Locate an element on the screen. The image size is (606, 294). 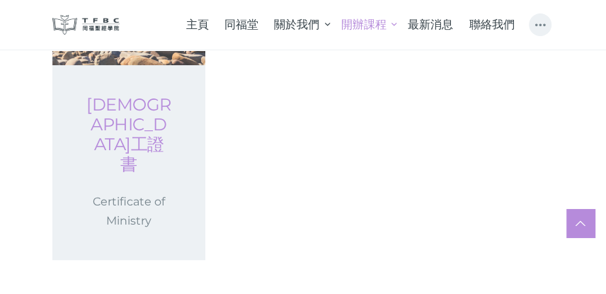
span: 同福堂 is located at coordinates (241, 24).